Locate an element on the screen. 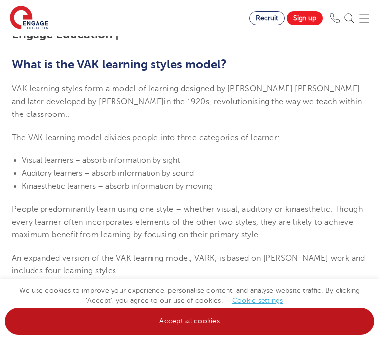  img: Engage Education is located at coordinates (29, 18).